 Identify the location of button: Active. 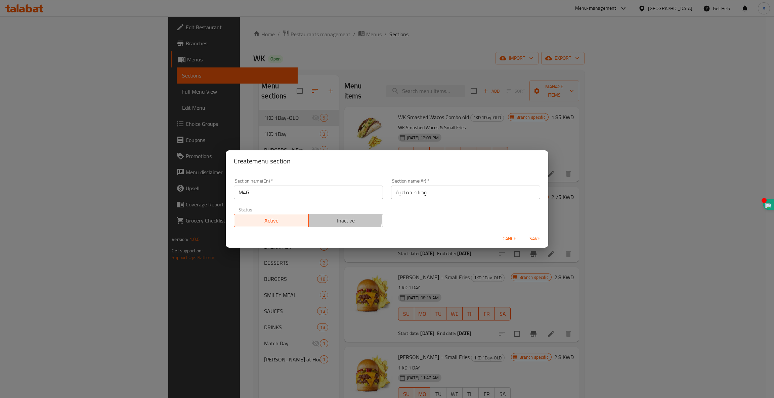
(271, 221).